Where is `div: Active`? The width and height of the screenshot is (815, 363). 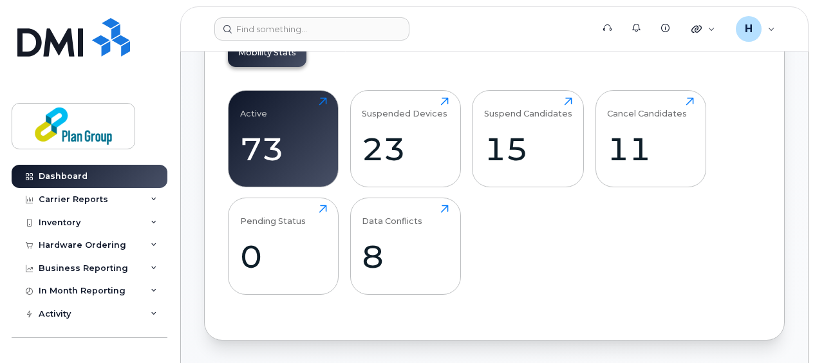 div: Active is located at coordinates (254, 108).